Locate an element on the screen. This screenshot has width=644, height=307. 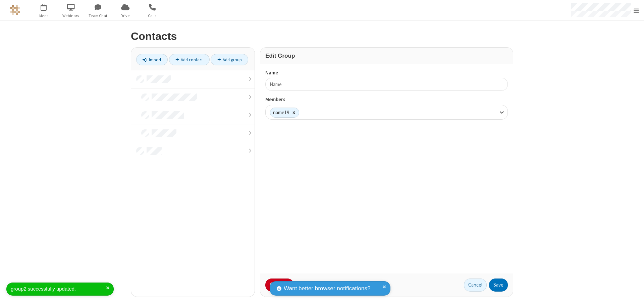
button: Save is located at coordinates (498, 285).